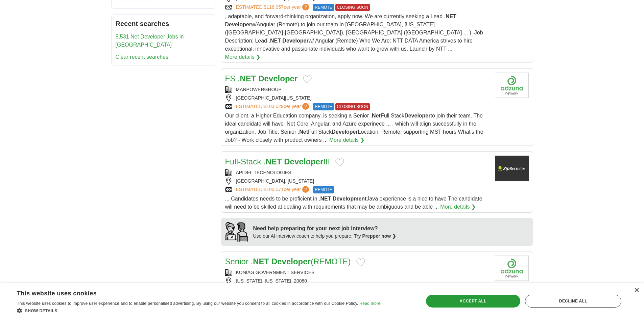  I want to click on span: ... Candidates needs to be proficient in . Java experience is a nice to have The candidate will n..., so click(354, 202).